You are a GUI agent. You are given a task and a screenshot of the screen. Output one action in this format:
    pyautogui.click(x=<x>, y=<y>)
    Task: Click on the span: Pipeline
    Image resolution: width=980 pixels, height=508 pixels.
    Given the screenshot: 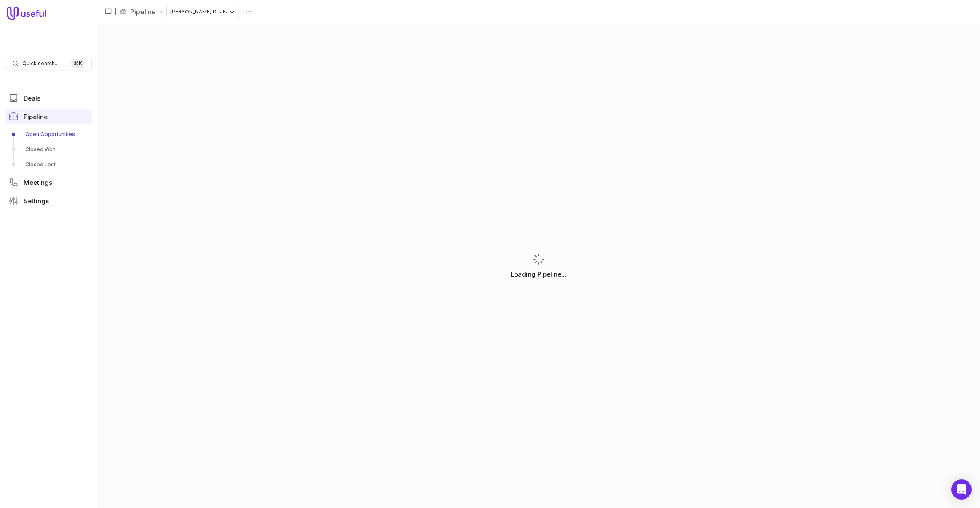 What is the action you would take?
    pyautogui.click(x=35, y=117)
    